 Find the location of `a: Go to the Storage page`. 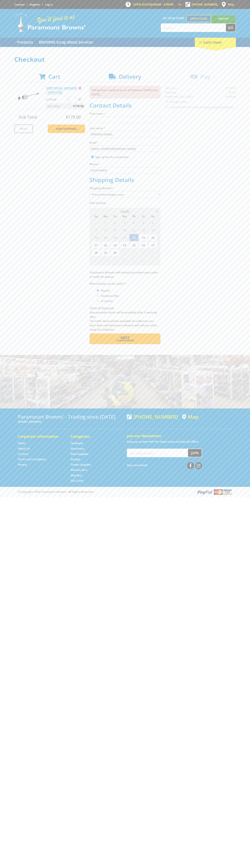

a: Go to the Storage page is located at coordinates (76, 459).